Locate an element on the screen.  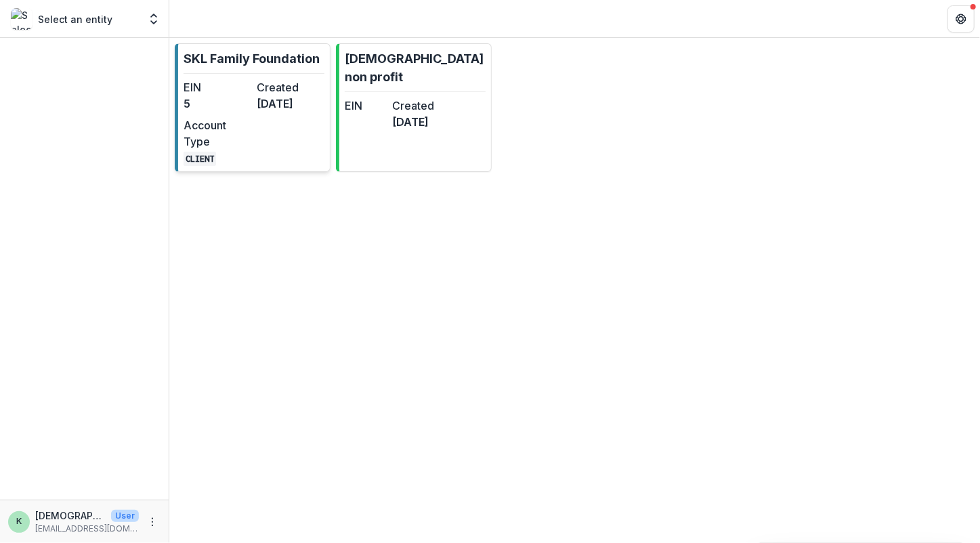
div: kristen is located at coordinates (18, 522).